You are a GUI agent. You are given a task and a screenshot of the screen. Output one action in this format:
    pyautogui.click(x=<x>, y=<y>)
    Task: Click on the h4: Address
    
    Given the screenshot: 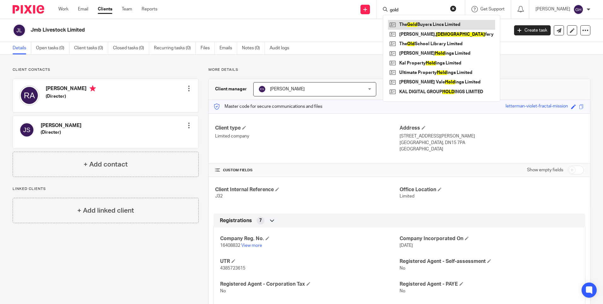 What is the action you would take?
    pyautogui.click(x=492, y=128)
    